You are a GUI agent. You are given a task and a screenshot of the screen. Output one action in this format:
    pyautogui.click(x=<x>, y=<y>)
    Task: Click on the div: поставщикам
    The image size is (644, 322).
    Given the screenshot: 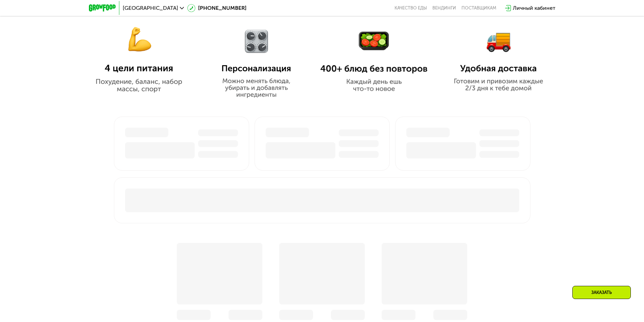 What is the action you would take?
    pyautogui.click(x=479, y=8)
    